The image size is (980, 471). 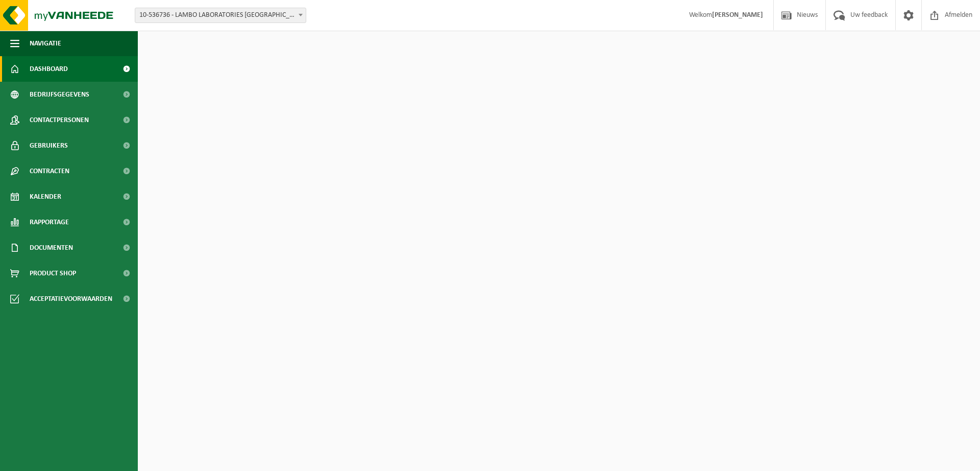 I want to click on span: Gebruikers, so click(x=48, y=145).